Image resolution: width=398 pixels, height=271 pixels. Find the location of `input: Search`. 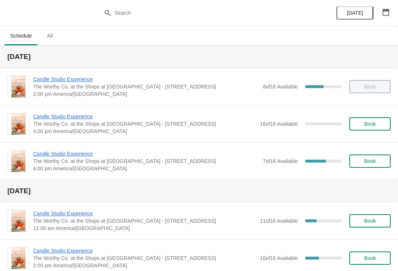

input: Search is located at coordinates (206, 13).